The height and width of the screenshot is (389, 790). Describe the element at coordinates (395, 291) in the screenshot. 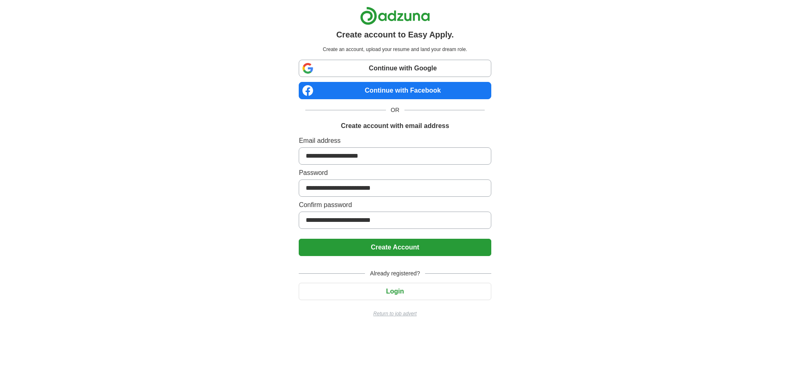

I see `button: Login` at that location.